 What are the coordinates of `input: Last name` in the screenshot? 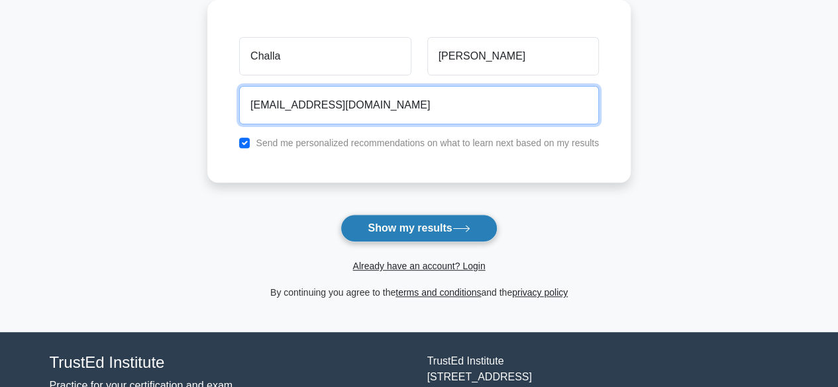 It's located at (513, 56).